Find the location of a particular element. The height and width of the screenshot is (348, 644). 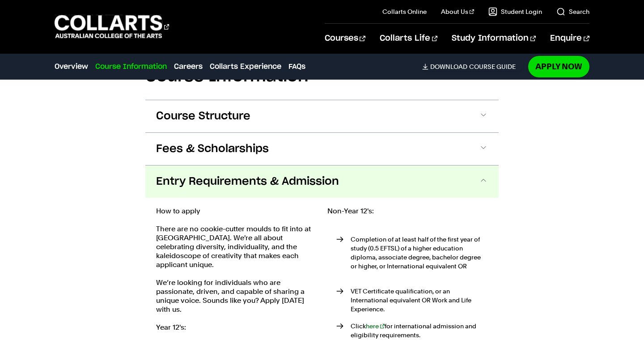

a: Overview is located at coordinates (71, 66).